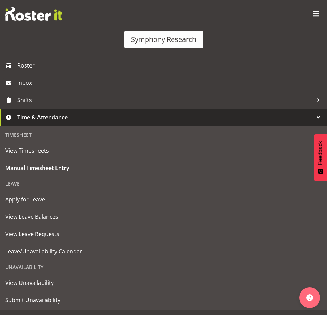 The width and height of the screenshot is (327, 315). What do you see at coordinates (320, 158) in the screenshot?
I see `button: Feedback - Show survey` at bounding box center [320, 158].